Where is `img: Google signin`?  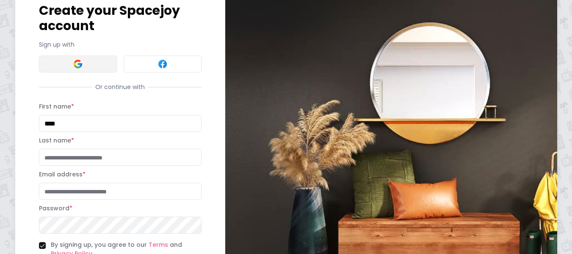
img: Google signin is located at coordinates (78, 64).